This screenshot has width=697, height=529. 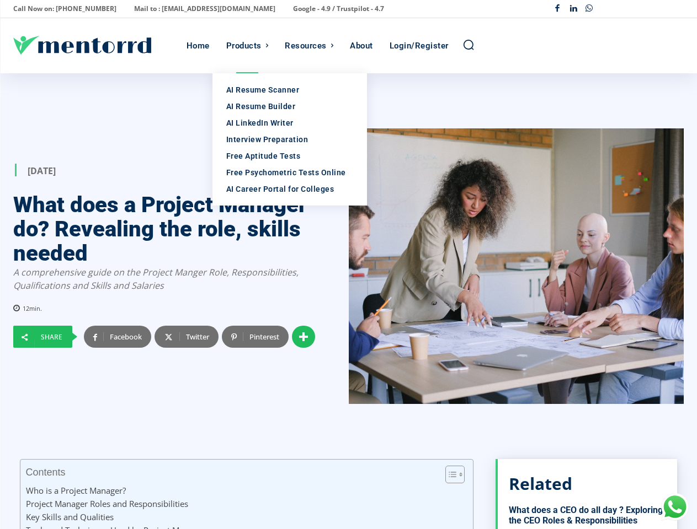 What do you see at coordinates (290, 173) in the screenshot?
I see `a: Free Psychometric Tests Online` at bounding box center [290, 173].